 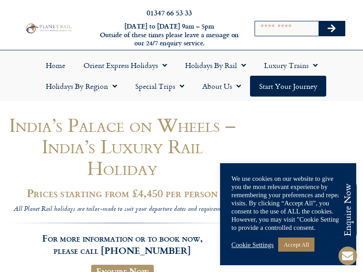 I want to click on a: Accept All, so click(x=296, y=245).